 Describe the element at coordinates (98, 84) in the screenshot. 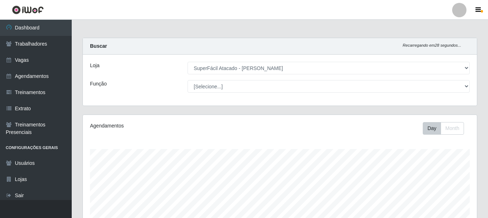

I see `label: Função` at that location.